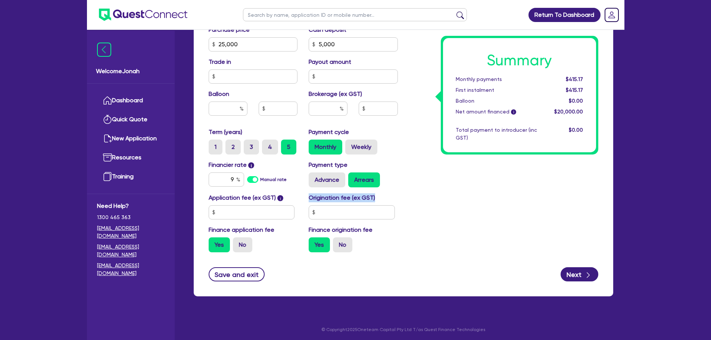 The height and width of the screenshot is (340, 711). What do you see at coordinates (361, 147) in the screenshot?
I see `label: Weekly` at bounding box center [361, 147].